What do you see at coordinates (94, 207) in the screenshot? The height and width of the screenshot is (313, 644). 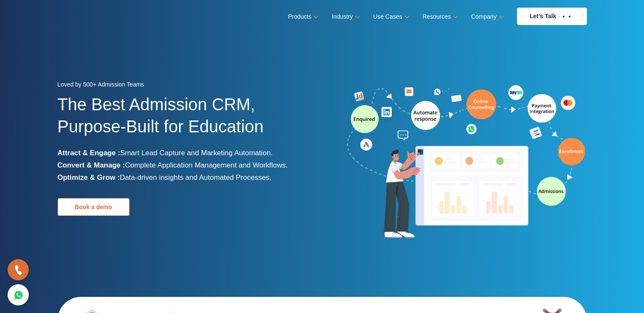 I see `a: Book a demo` at bounding box center [94, 207].